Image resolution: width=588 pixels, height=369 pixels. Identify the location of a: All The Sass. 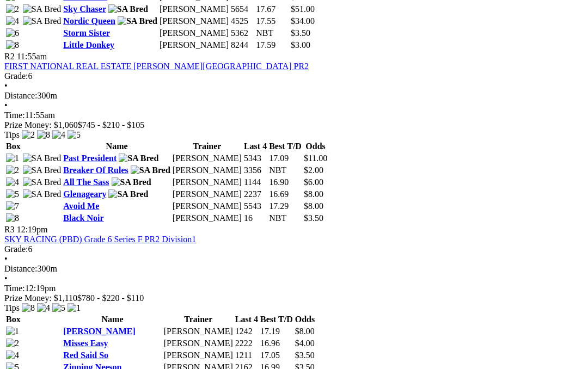
(86, 181).